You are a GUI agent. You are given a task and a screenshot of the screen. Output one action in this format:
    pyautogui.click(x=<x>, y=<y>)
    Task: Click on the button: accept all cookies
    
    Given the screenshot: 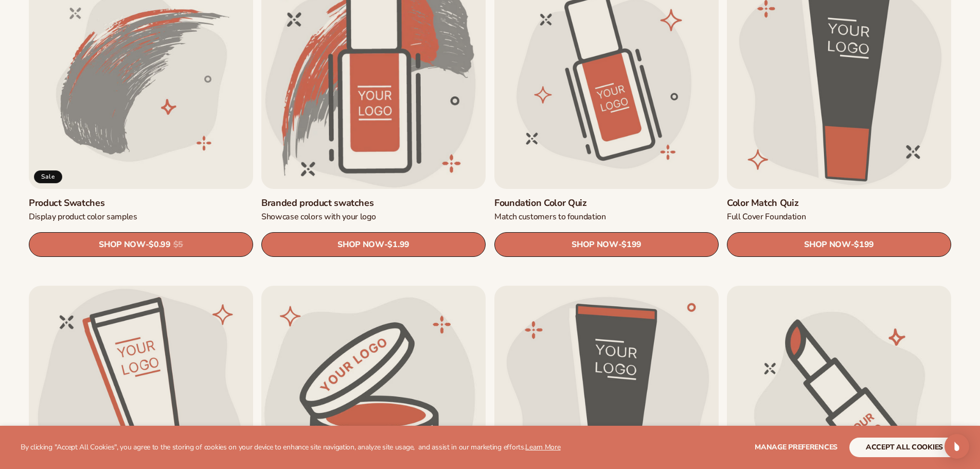 What is the action you would take?
    pyautogui.click(x=904, y=447)
    